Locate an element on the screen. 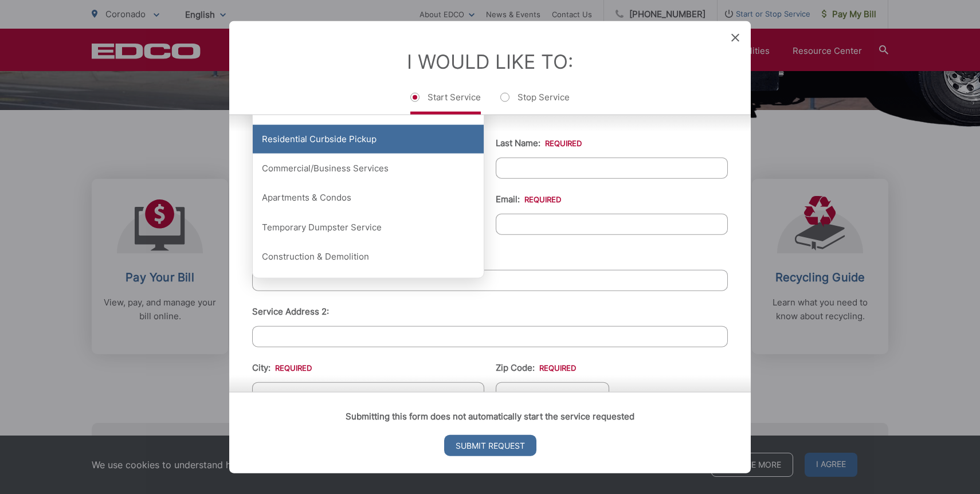 The image size is (980, 494). label: Email: is located at coordinates (528, 199).